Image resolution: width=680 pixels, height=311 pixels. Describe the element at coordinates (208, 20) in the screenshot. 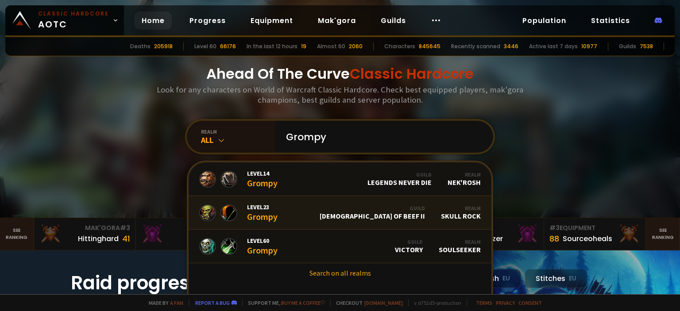

I see `a: Progress` at that location.